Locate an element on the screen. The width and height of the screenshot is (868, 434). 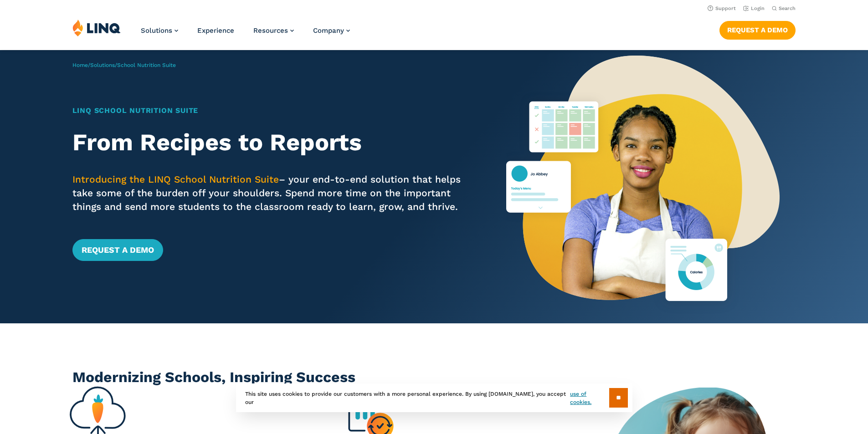
a: use of cookies. is located at coordinates (589, 398).